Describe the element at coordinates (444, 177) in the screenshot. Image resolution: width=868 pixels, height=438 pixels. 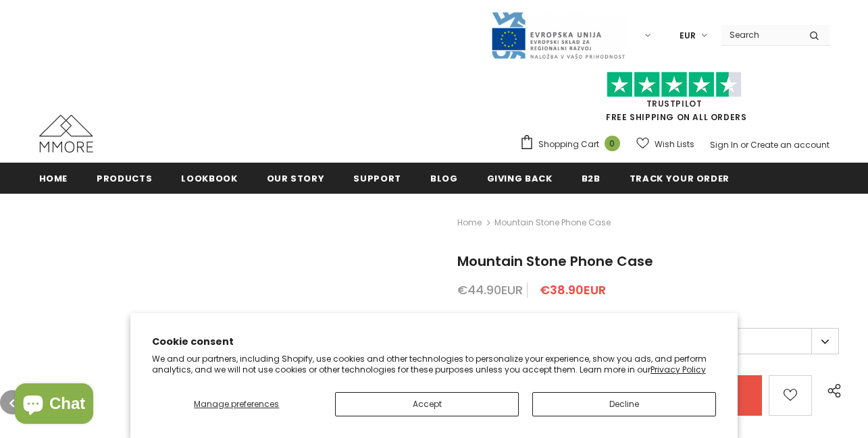
I see `a: Blog` at that location.